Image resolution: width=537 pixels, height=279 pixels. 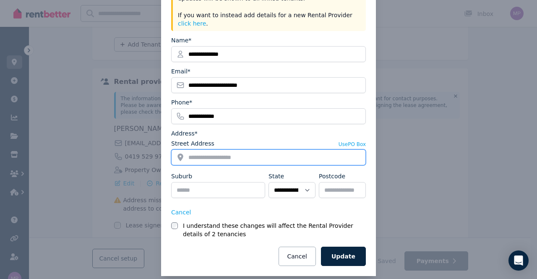 What do you see at coordinates (192, 23) in the screenshot?
I see `button: click here` at bounding box center [192, 23].